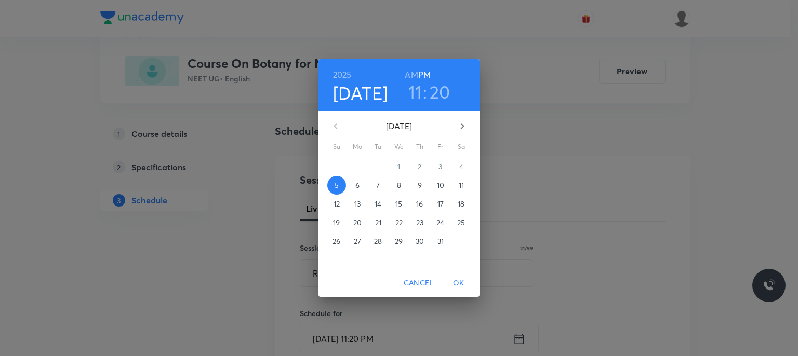  I want to click on button: 14, so click(378, 204).